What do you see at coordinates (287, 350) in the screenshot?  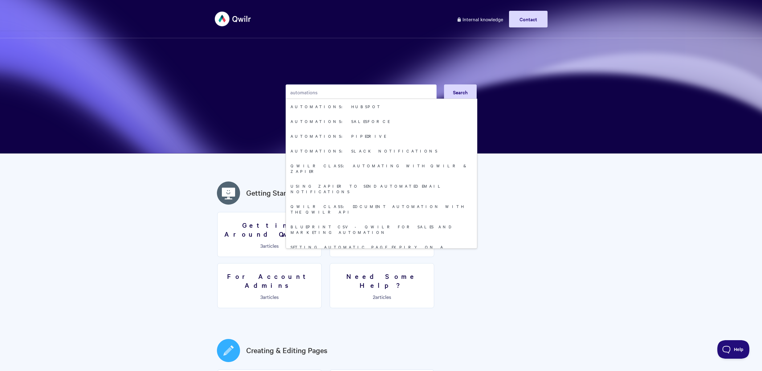 I see `a: Creating & Editing Pages` at bounding box center [287, 350].